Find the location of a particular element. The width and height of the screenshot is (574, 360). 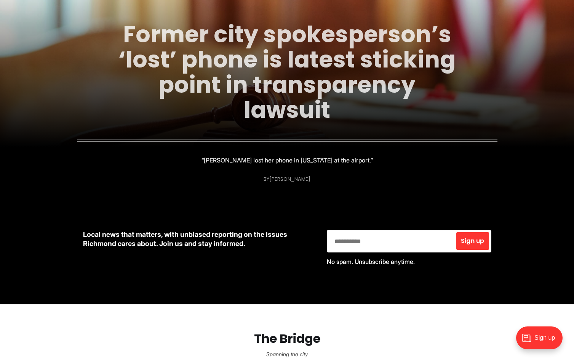

p: Local news that matters, with unbiased reporting on the issues Richmond cares about. Join us and ... is located at coordinates (199, 239).